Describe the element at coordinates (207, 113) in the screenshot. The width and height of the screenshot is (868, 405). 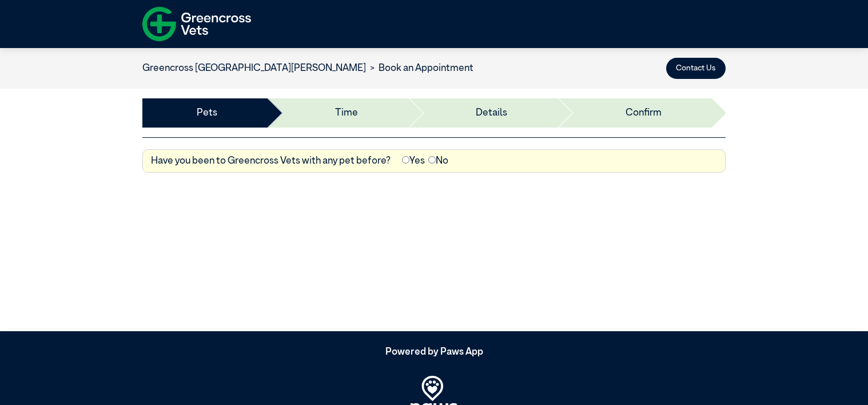
I see `a: Pets` at that location.